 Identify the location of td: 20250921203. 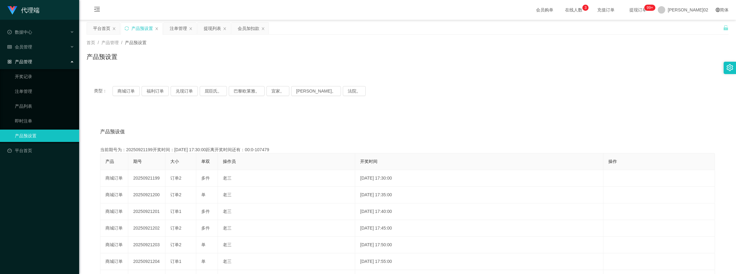
(147, 245).